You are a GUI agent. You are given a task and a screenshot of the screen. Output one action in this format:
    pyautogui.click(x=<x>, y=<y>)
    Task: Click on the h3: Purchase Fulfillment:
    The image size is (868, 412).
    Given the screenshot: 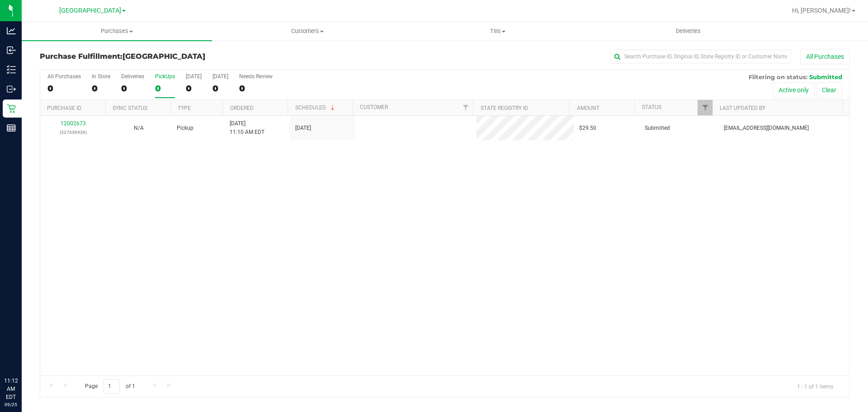 What is the action you would take?
    pyautogui.click(x=174, y=57)
    